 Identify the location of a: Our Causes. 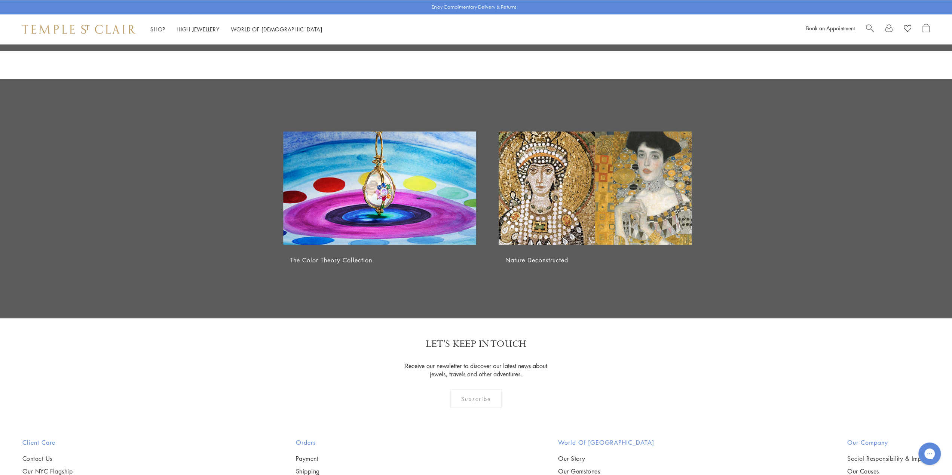
(888, 471).